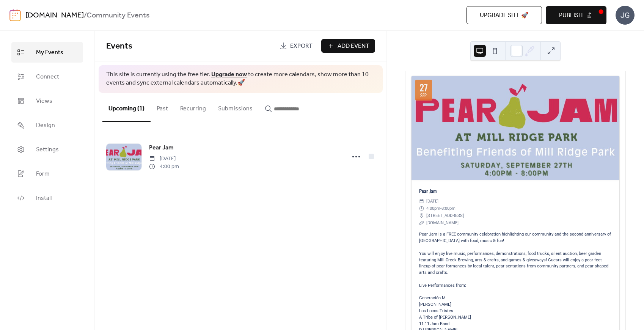 This screenshot has height=330, width=644. I want to click on span: Upgrade site 🚀, so click(504, 16).